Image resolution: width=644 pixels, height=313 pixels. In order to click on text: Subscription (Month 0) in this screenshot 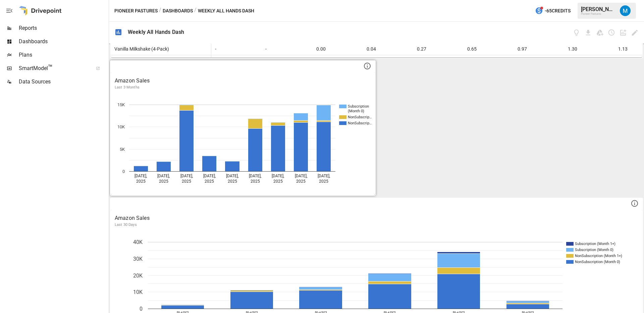, I will do `click(594, 250)`.